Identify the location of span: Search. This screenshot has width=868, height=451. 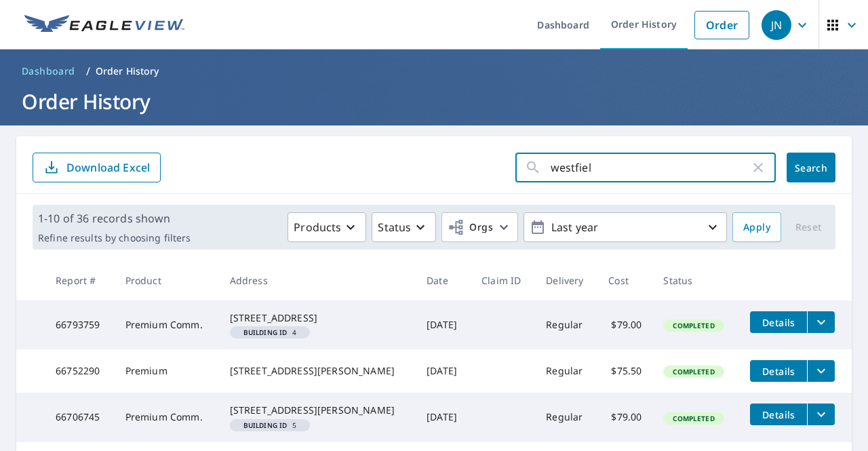
(811, 167).